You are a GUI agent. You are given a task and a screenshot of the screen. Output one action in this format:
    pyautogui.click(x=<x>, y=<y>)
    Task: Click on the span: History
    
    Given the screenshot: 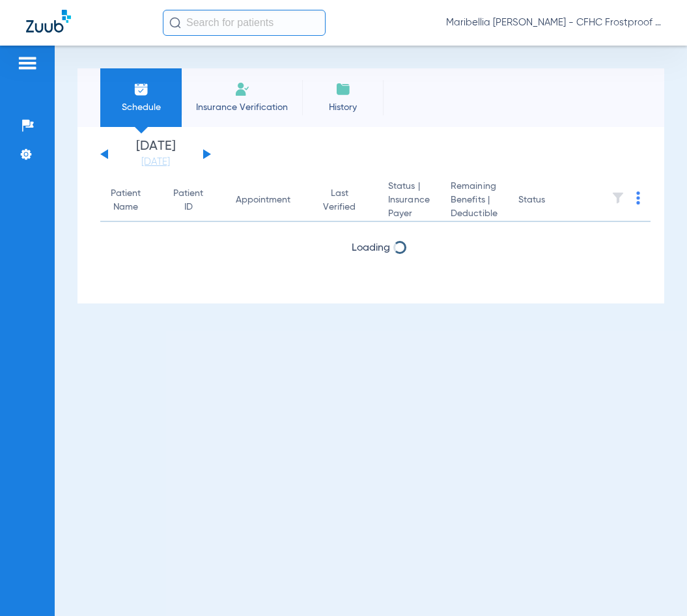 What is the action you would take?
    pyautogui.click(x=342, y=108)
    